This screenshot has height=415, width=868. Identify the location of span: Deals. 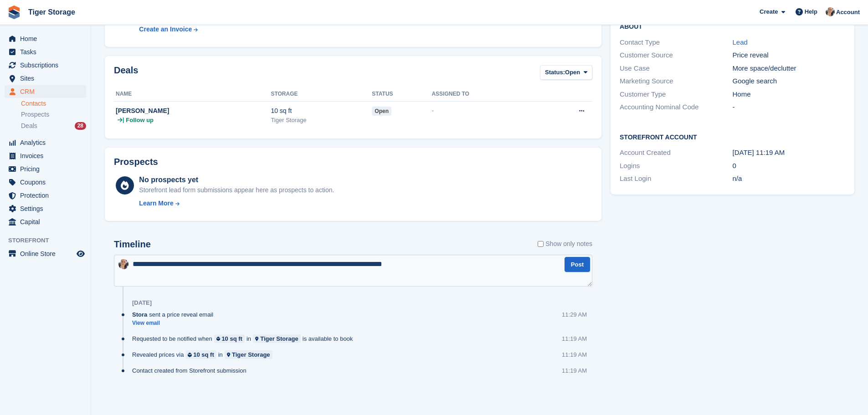
(29, 126).